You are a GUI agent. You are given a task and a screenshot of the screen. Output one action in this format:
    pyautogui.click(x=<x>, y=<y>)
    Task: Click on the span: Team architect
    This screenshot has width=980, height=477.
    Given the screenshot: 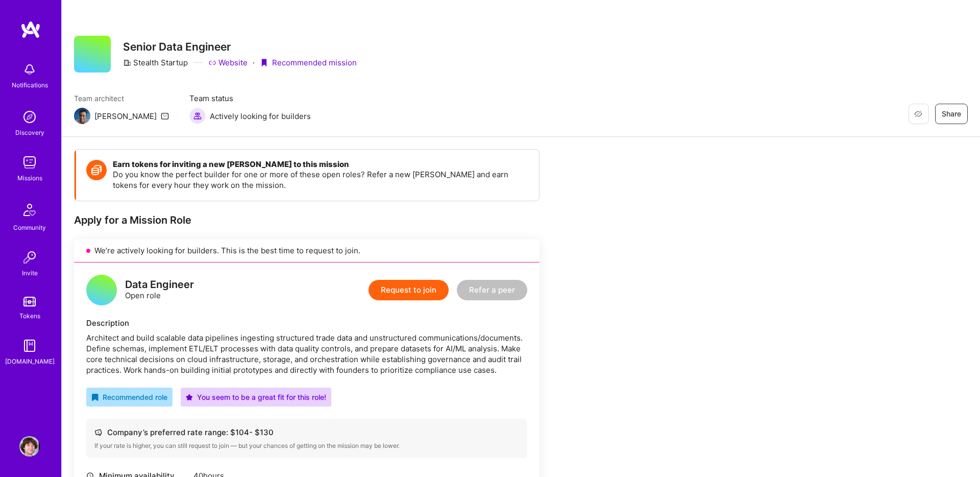 What is the action you would take?
    pyautogui.click(x=121, y=98)
    